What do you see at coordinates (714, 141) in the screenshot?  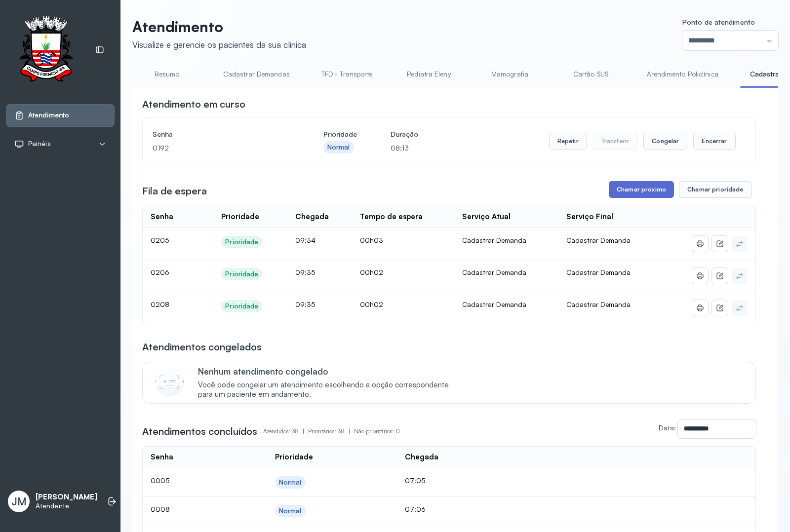 I see `button: Encerrar` at bounding box center [714, 141].